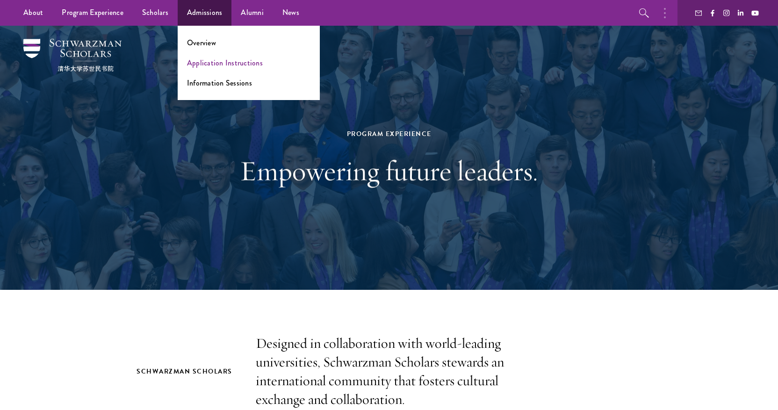 The width and height of the screenshot is (778, 410). Describe the element at coordinates (187, 371) in the screenshot. I see `h2: Schwarzman Scholars` at that location.